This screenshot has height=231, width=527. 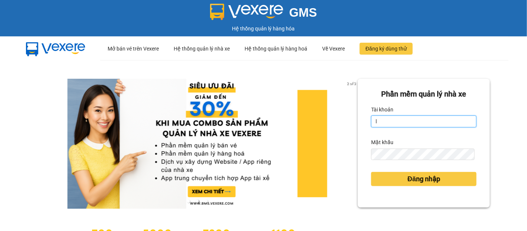 I want to click on div: Phần mềm quản lý nhà xe, so click(x=424, y=94).